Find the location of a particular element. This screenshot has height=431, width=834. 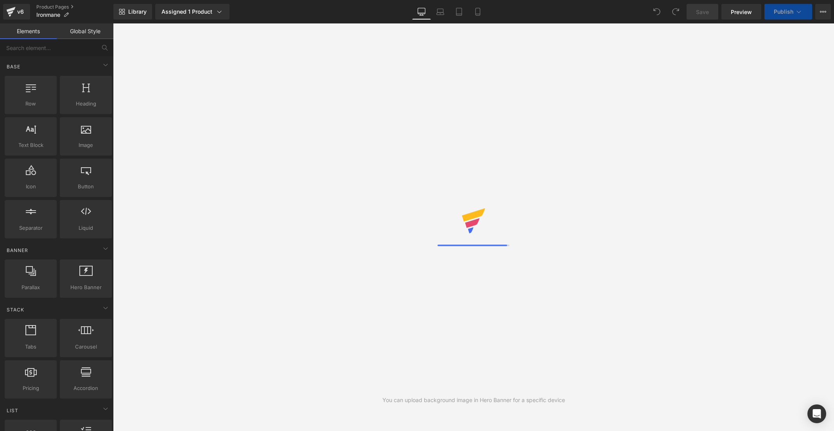

span: Image is located at coordinates (86, 145).